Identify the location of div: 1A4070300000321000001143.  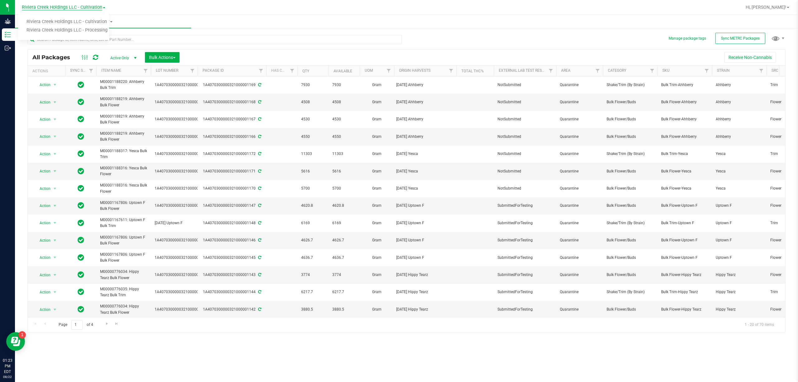
(232, 275).